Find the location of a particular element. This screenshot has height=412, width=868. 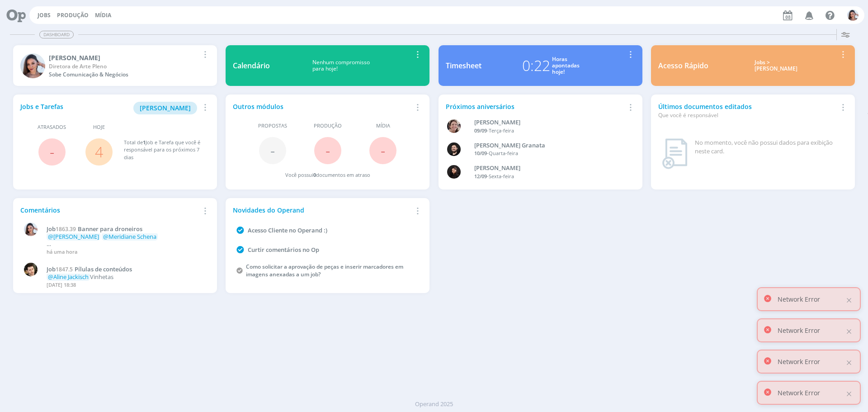

div: Calendário is located at coordinates (251, 66).